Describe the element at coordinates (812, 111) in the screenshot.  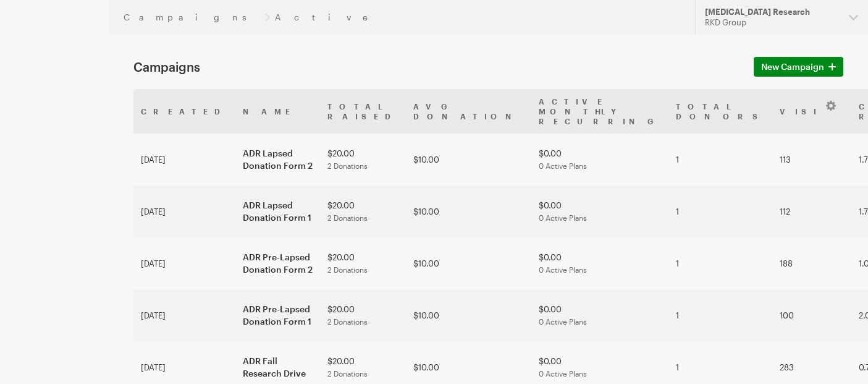
I see `th: Visits` at that location.